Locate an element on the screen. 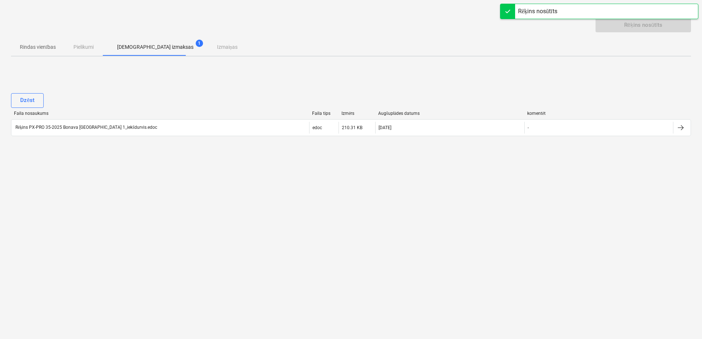  div: komentēt is located at coordinates (598, 113).